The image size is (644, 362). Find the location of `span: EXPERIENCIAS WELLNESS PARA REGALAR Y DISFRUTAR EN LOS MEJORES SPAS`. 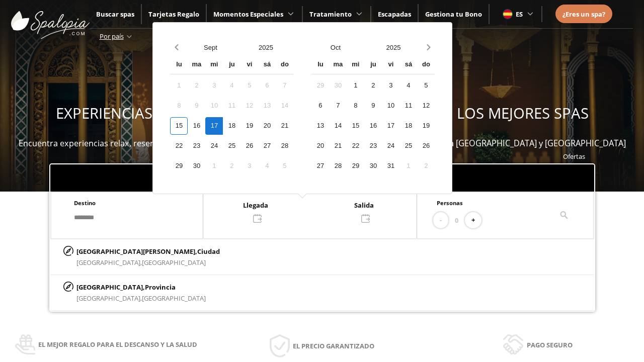

span: EXPERIENCIAS WELLNESS PARA REGALAR Y DISFRUTAR EN LOS MEJORES SPAS is located at coordinates (322, 113).